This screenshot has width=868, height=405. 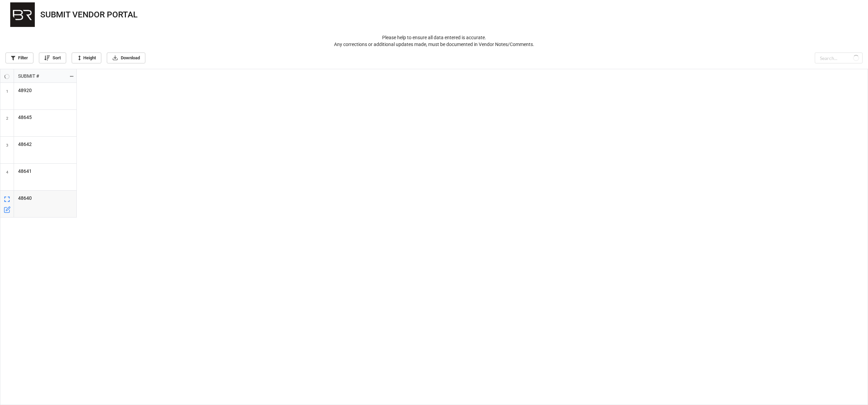 What do you see at coordinates (42, 76) in the screenshot?
I see `div: SUBMIT #` at bounding box center [42, 76].